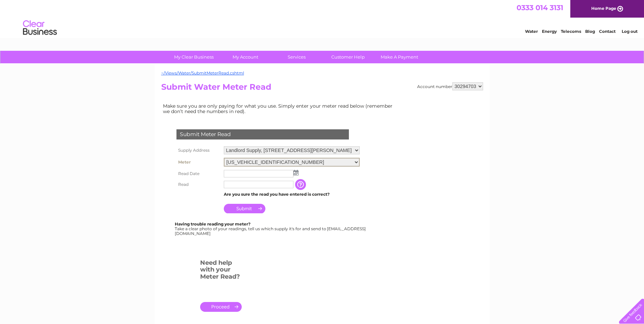 Image resolution: width=644 pixels, height=324 pixels. What do you see at coordinates (280, 109) in the screenshot?
I see `td: Make sure you are only paying for what you use. Simply enter your meter read below (remember we d...` at bounding box center [280, 109].